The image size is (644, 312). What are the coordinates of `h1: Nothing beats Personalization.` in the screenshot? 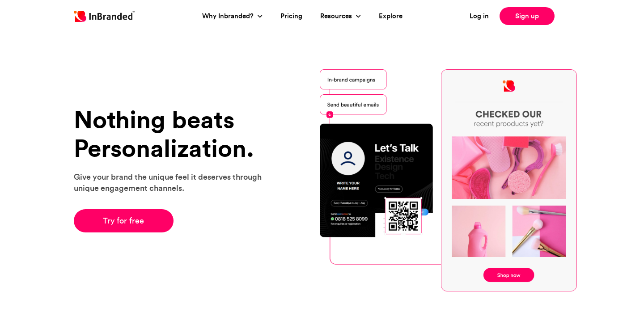 It's located at (173, 134).